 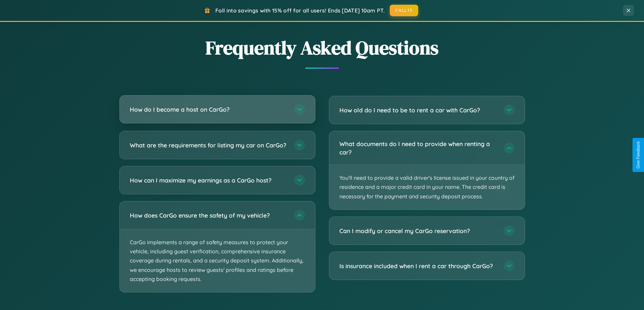 I want to click on h3: Can I modify or cancel my CarGo reservation?, so click(x=418, y=231).